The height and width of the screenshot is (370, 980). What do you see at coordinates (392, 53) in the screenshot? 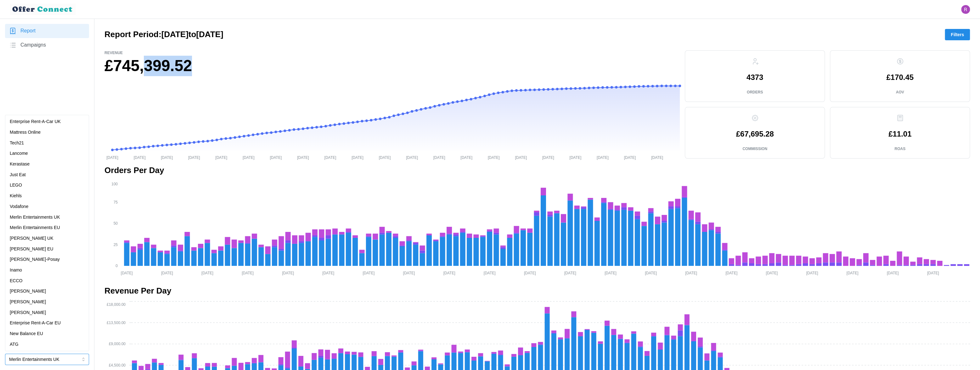
I see `p: Revenue` at bounding box center [392, 53].